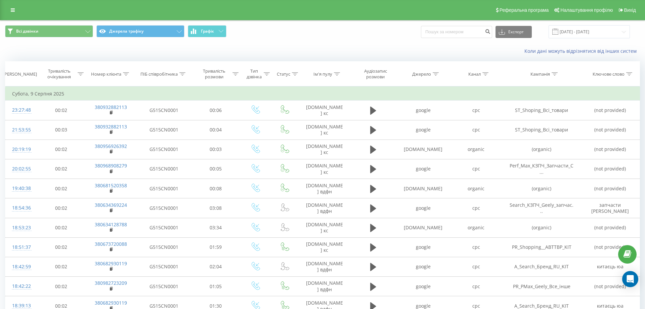 The width and height of the screenshot is (645, 309). I want to click on div: Ключове слово, so click(609, 74).